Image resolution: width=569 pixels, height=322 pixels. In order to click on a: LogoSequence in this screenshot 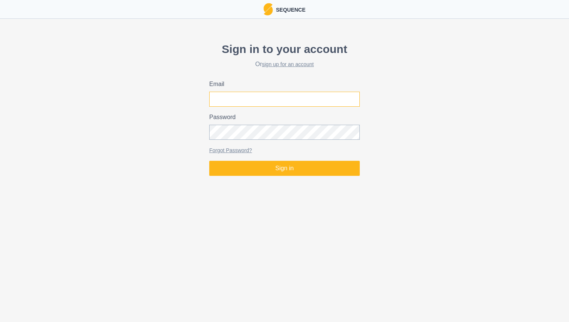, I will do `click(284, 9)`.